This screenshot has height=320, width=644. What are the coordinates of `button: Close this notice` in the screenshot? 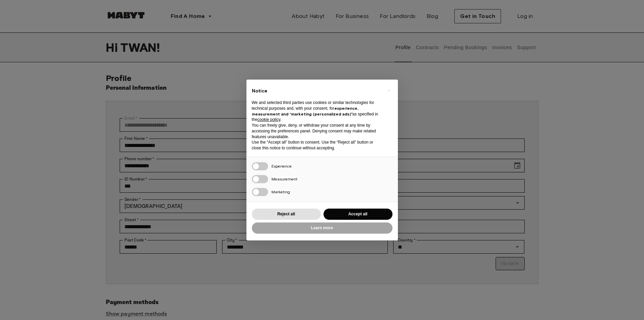 It's located at (389, 91).